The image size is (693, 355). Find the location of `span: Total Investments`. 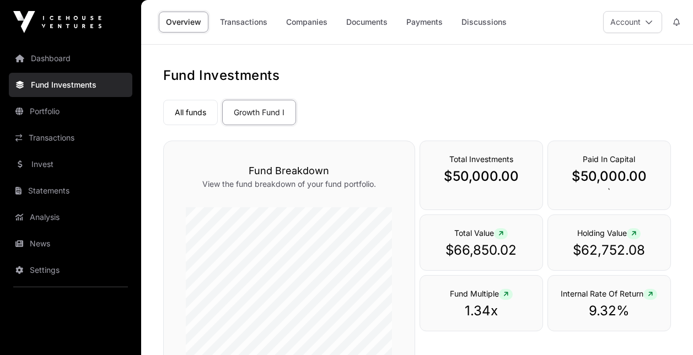

span: Total Investments is located at coordinates (482, 159).